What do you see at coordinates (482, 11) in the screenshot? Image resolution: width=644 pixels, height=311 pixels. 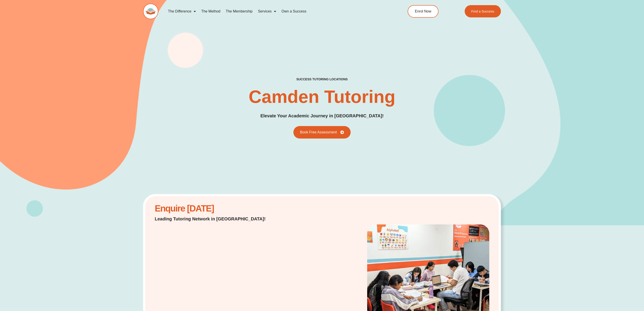 I see `a: Find a Success` at bounding box center [482, 11].